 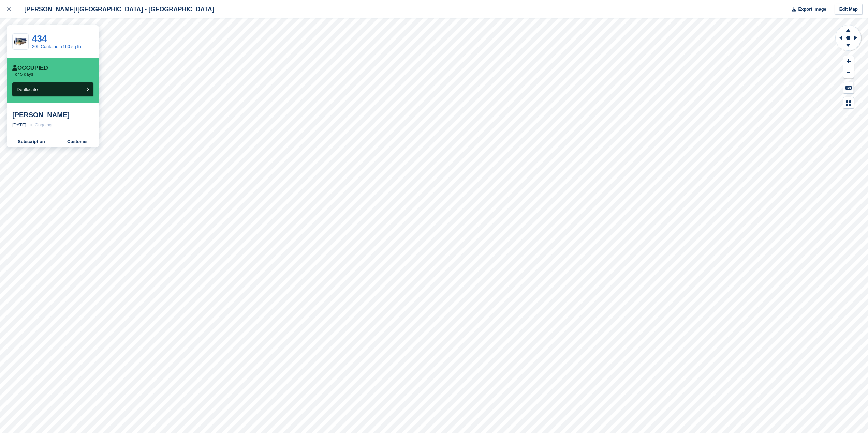 I want to click on a: 20ft Container (160 sq ft), so click(x=57, y=47).